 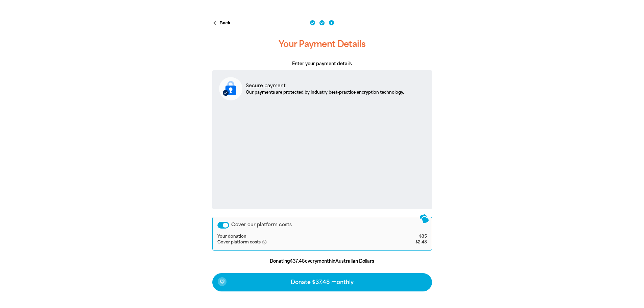 I want to click on td: $2.48, so click(x=407, y=242).